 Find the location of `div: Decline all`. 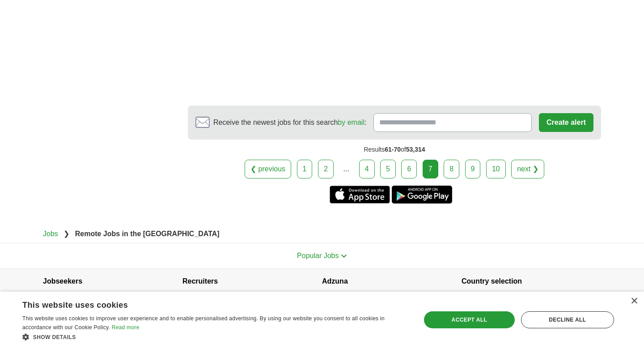

div: Decline all is located at coordinates (568, 320).